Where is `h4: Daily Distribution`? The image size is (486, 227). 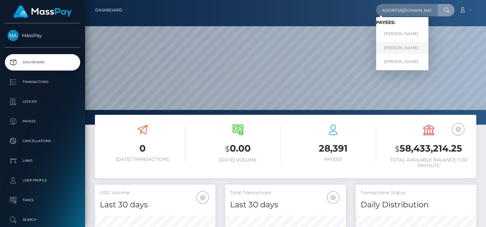
h4: Daily Distribution is located at coordinates (416, 204).